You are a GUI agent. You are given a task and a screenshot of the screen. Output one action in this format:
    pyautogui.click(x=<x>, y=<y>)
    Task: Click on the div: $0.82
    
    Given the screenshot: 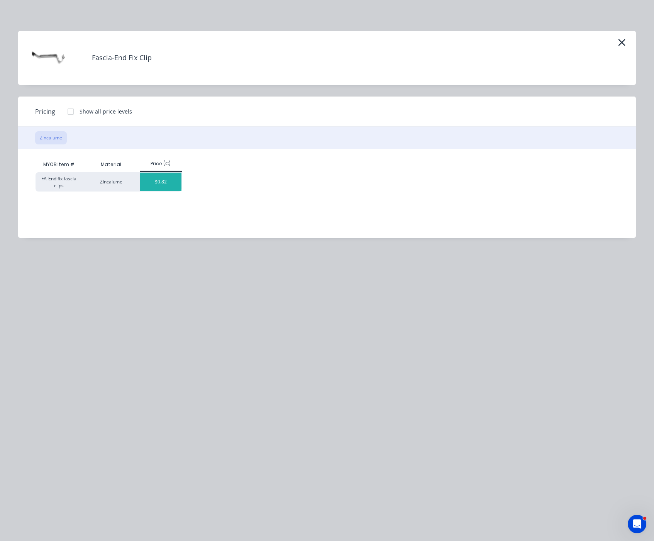 What is the action you would take?
    pyautogui.click(x=161, y=182)
    